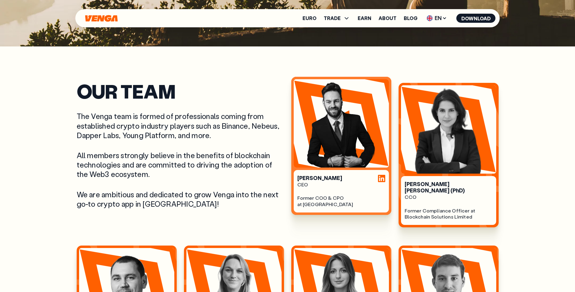 The height and width of the screenshot is (292, 575). Describe the element at coordinates (102, 18) in the screenshot. I see `svg: Home` at that location.